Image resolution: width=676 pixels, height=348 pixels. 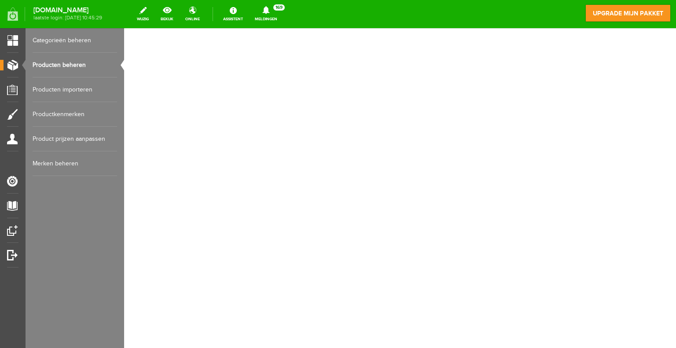 What do you see at coordinates (75, 65) in the screenshot?
I see `a: Producten beheren` at bounding box center [75, 65].